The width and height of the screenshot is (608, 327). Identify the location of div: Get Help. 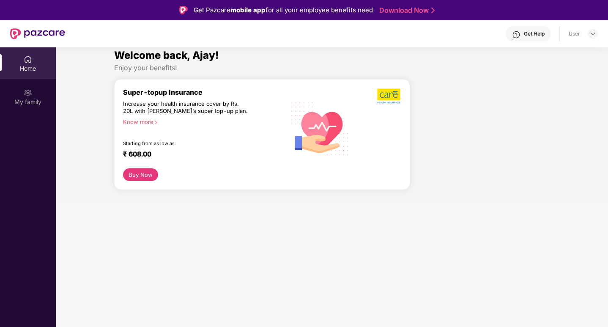
(534, 34).